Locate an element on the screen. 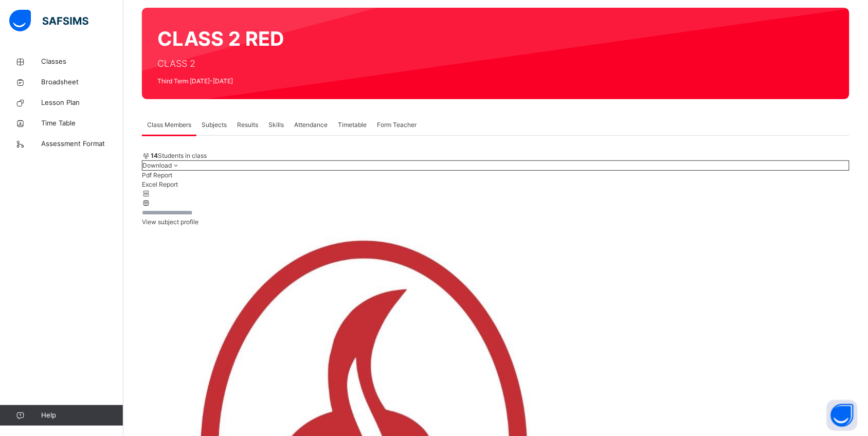  span: Students in class is located at coordinates (179, 156).